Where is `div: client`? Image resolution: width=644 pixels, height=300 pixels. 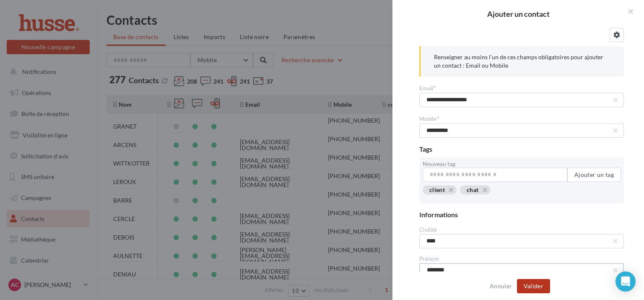
div: client is located at coordinates (437, 190).